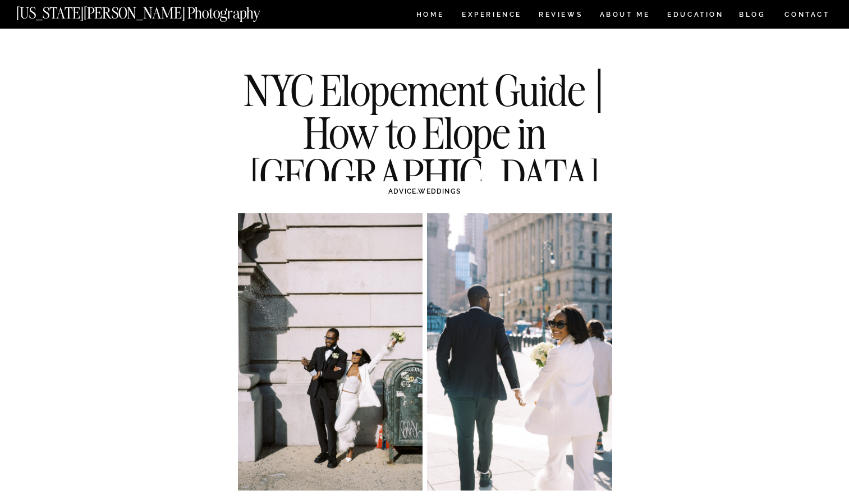  Describe the element at coordinates (559, 15) in the screenshot. I see `a: REVIEWS` at that location.